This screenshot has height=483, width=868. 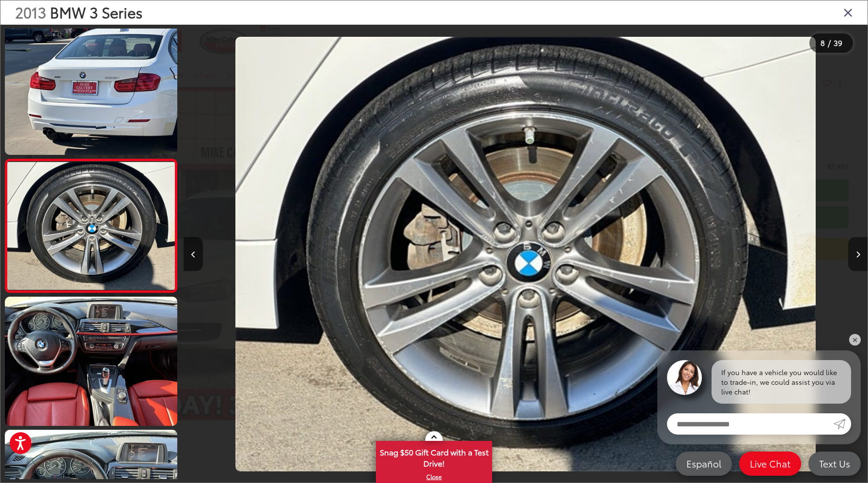 What do you see at coordinates (526, 254) in the screenshot?
I see `div: 2013 BMW 3 Series 328i xDrive 7` at bounding box center [526, 254].